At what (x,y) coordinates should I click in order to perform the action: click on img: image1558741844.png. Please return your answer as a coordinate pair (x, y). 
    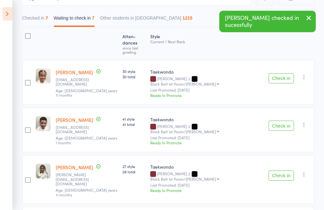
    Looking at the image, I should click on (43, 171).